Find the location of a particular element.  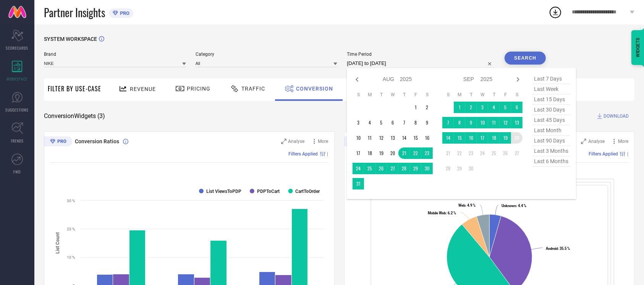

div: Next month is located at coordinates (518, 80).